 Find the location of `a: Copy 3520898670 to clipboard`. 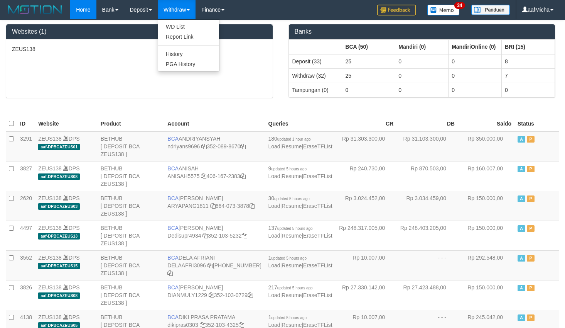

a: Copy 3520898670 to clipboard is located at coordinates (243, 146).